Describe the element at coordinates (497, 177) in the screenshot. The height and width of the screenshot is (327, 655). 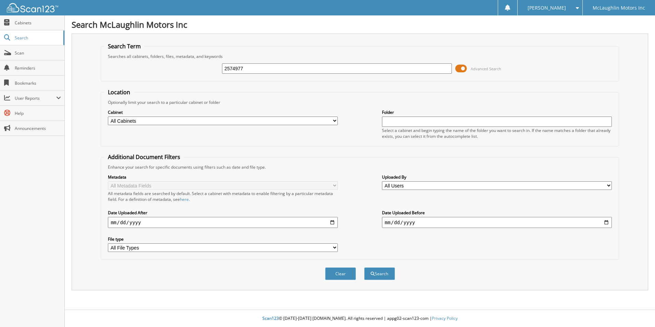
I see `label: Uploaded By` at that location.